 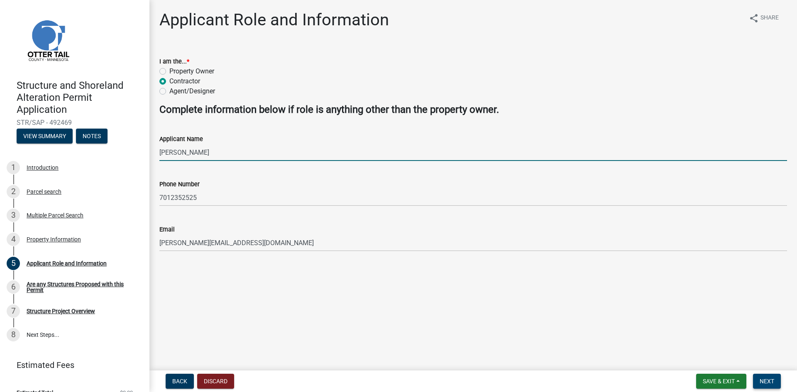 What do you see at coordinates (54, 240) in the screenshot?
I see `div: Property Information` at bounding box center [54, 240].